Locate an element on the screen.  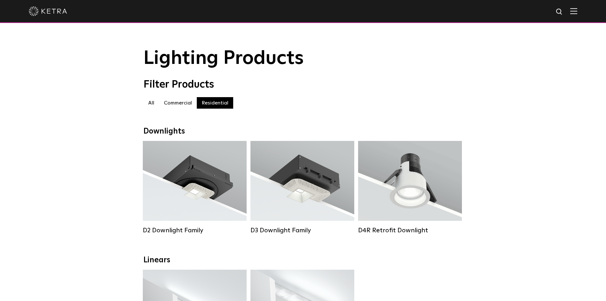
div: Downlights is located at coordinates (303, 131).